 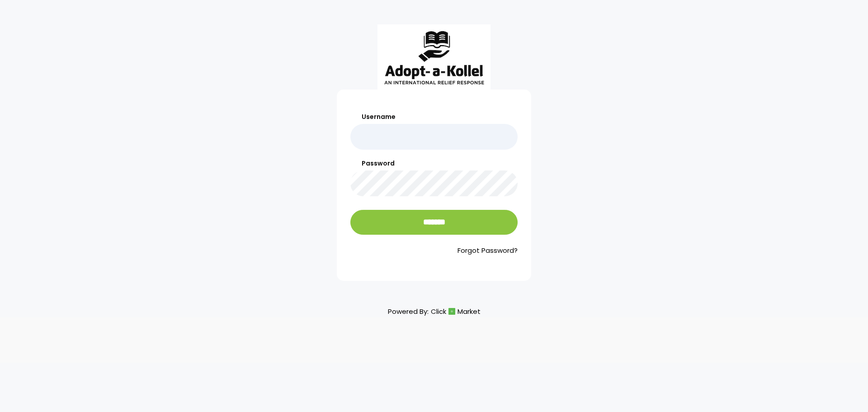 I want to click on a: ClickMarket, so click(x=455, y=311).